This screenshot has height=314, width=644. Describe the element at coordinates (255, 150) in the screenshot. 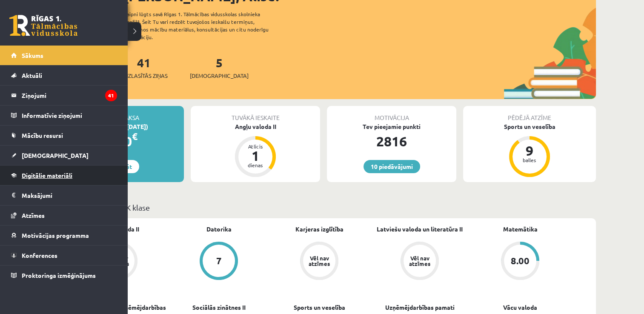

I see `a: Angļu valoda II Atlicis 1 dienas` at that location.